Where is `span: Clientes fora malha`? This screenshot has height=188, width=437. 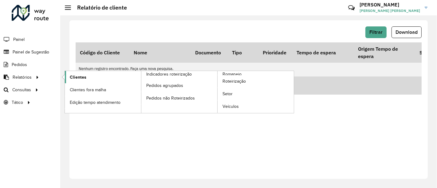 span: Clientes fora malha is located at coordinates (88, 90).